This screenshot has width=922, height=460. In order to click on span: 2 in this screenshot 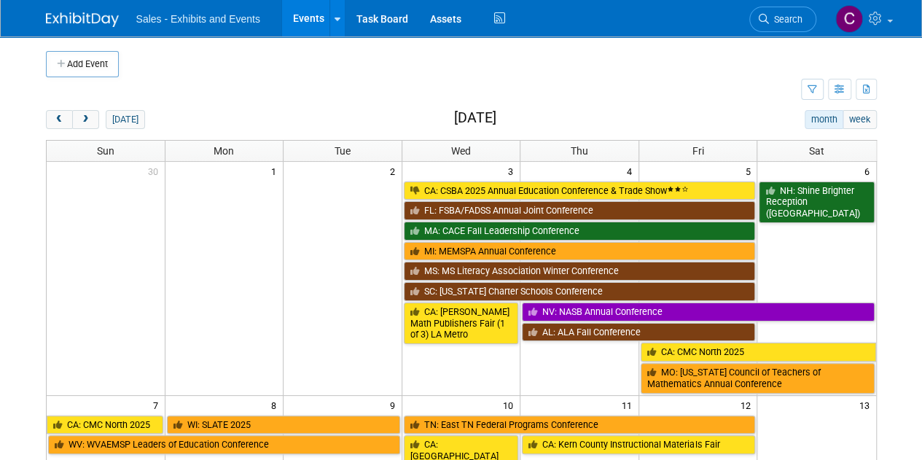, I will do `click(395, 171)`.